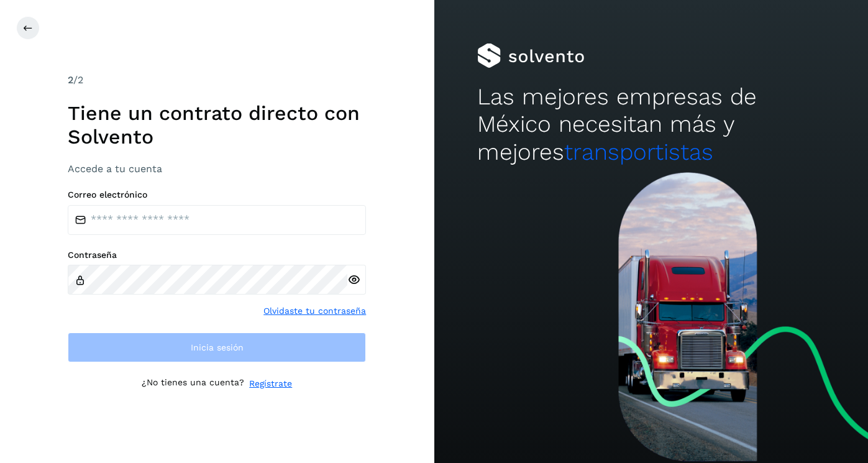 This screenshot has height=463, width=868. What do you see at coordinates (217, 195) in the screenshot?
I see `label: Correo electrónico` at bounding box center [217, 195].